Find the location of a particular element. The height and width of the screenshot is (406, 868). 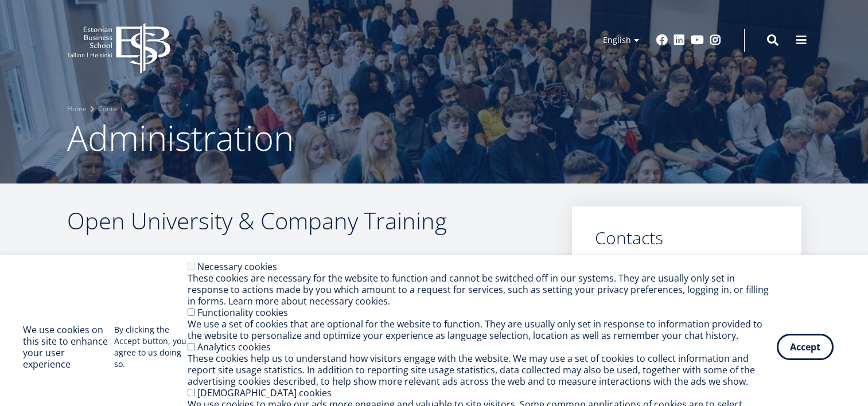

div: These cookies help us to understand how visitors engage with the website. We may use a set of coo... is located at coordinates (482, 370).